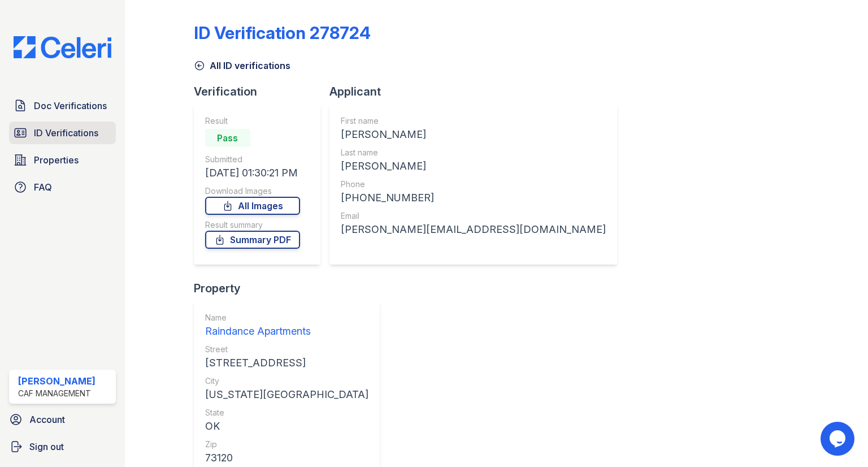 The width and height of the screenshot is (868, 467). Describe the element at coordinates (253, 225) in the screenshot. I see `div: Result summary` at that location.